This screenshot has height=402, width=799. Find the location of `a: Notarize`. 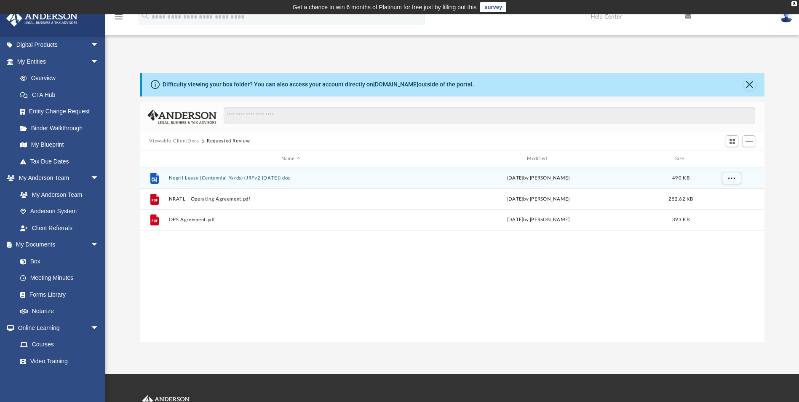

a: Notarize is located at coordinates (59, 311).